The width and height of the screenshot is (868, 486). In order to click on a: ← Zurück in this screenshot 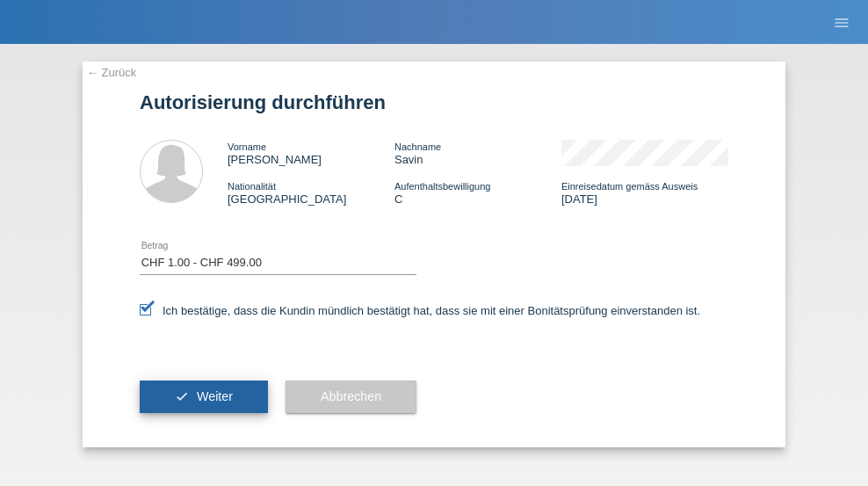, I will do `click(112, 72)`.